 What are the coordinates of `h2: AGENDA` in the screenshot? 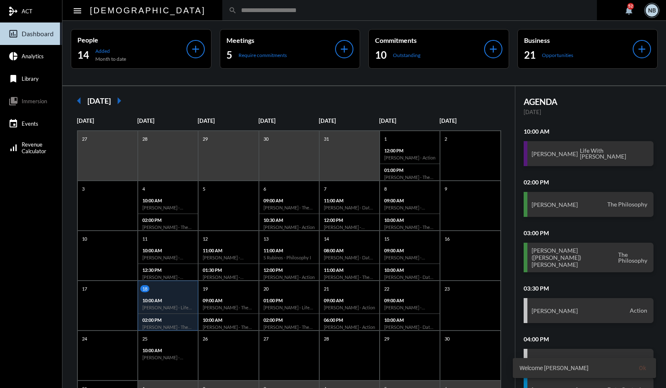 It's located at (588, 102).